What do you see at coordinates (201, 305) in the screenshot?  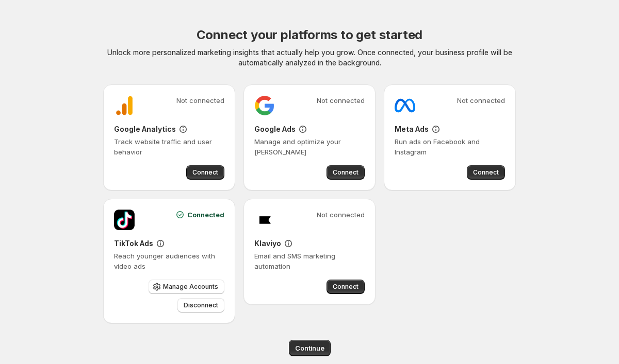 I see `span: Disconnect` at bounding box center [201, 305].